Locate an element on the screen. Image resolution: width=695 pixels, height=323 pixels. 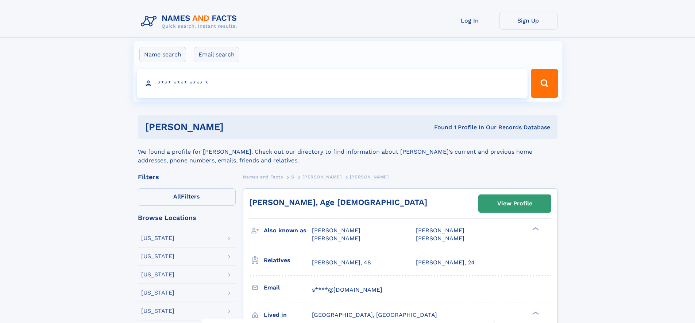
h3: Lived in is located at coordinates (288, 315).